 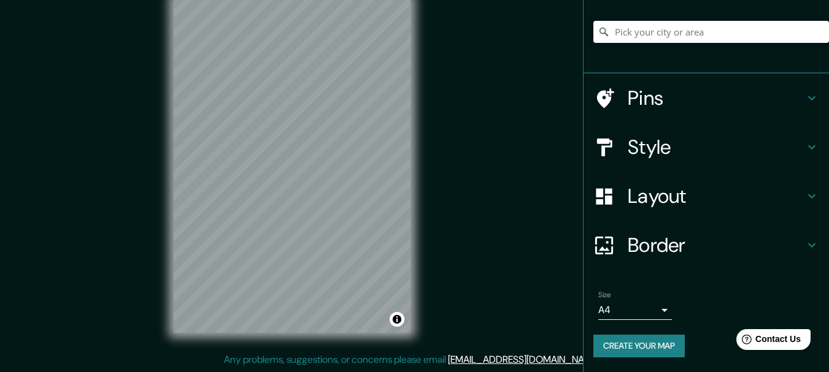 What do you see at coordinates (58, 15) in the screenshot?
I see `span: Contact Us` at bounding box center [58, 15].